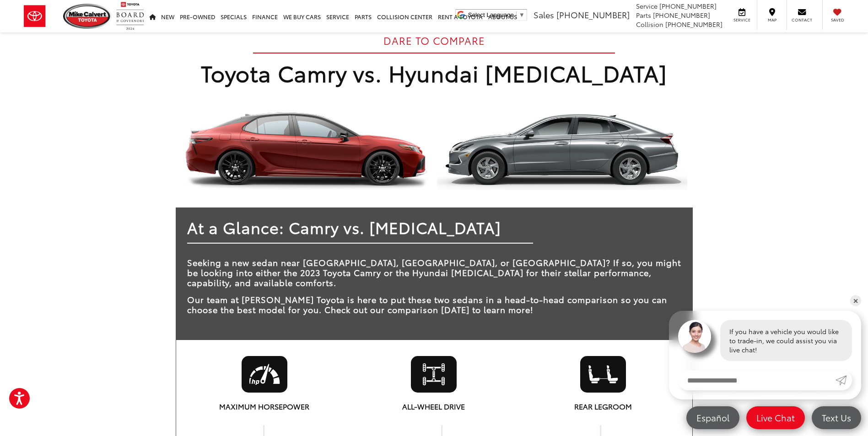 The image size is (868, 436). I want to click on span: Saved, so click(837, 20).